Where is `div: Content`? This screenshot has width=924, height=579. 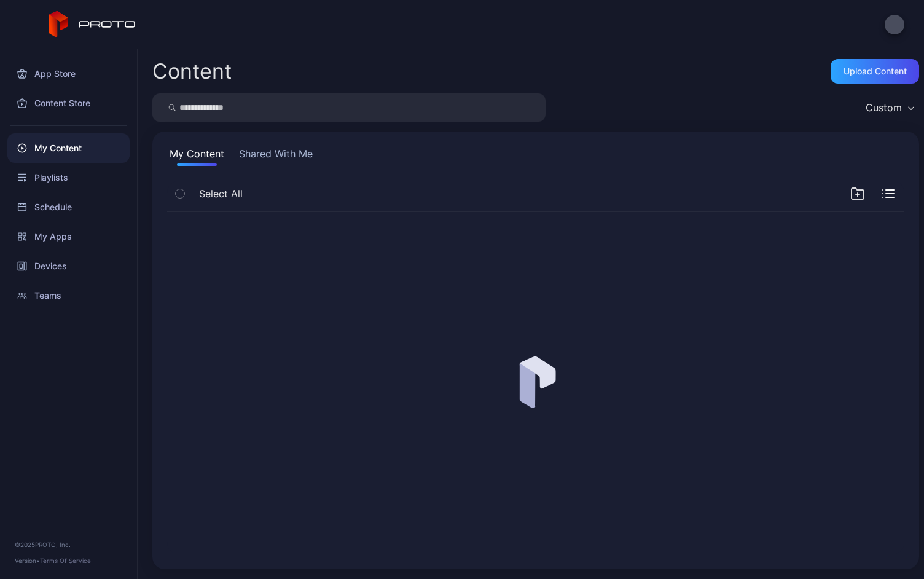 div: Content is located at coordinates (192, 71).